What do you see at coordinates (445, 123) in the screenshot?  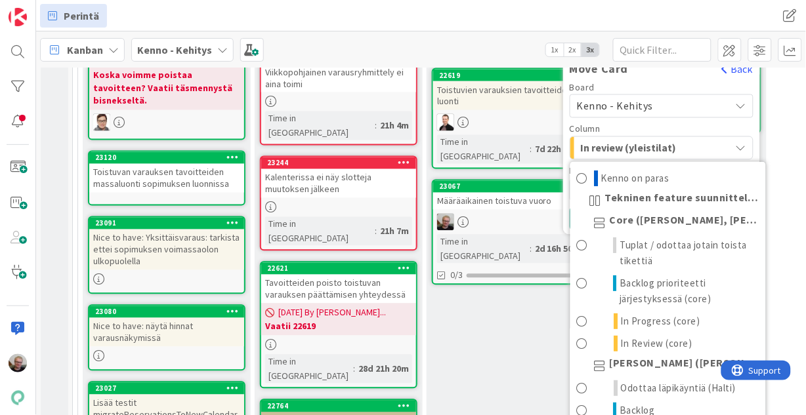 I see `img: VP` at bounding box center [445, 123].